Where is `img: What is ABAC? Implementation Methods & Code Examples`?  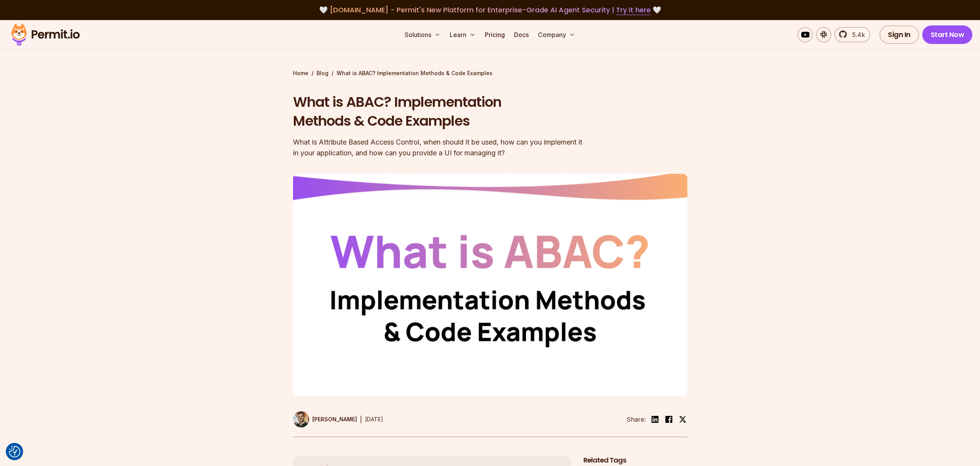 img: What is ABAC? Implementation Methods & Code Examples is located at coordinates (490, 285).